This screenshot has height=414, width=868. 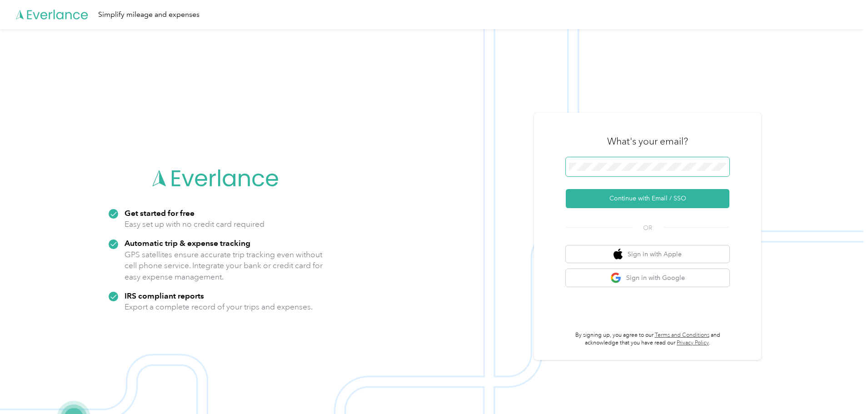 What do you see at coordinates (148, 15) in the screenshot?
I see `div: Simplify mileage and expenses` at bounding box center [148, 15].